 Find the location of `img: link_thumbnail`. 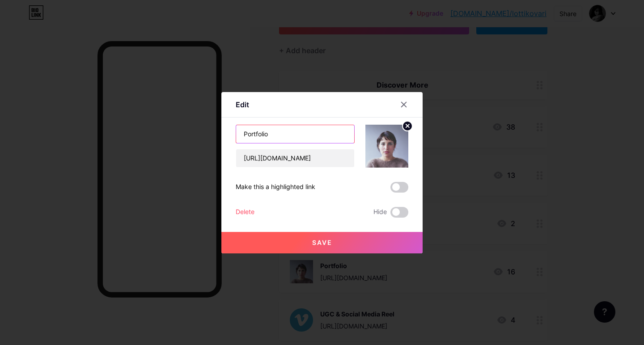

img: link_thumbnail is located at coordinates (387, 146).